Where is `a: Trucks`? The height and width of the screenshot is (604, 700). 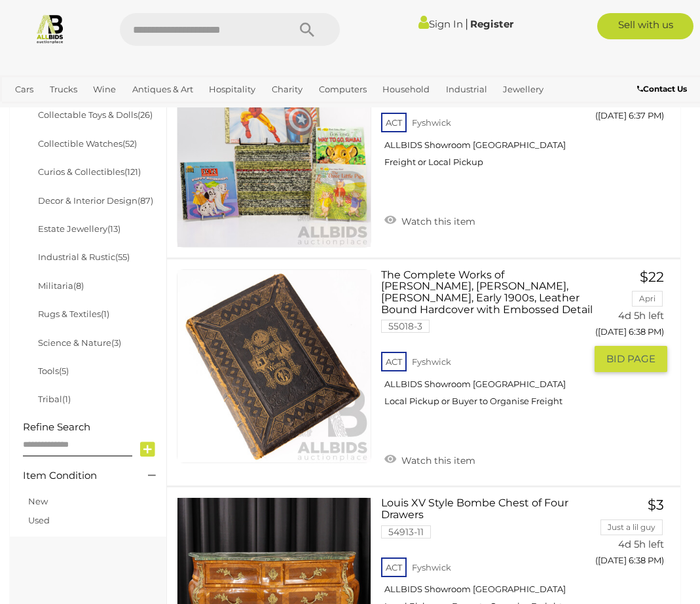
a: Trucks is located at coordinates (63, 89).